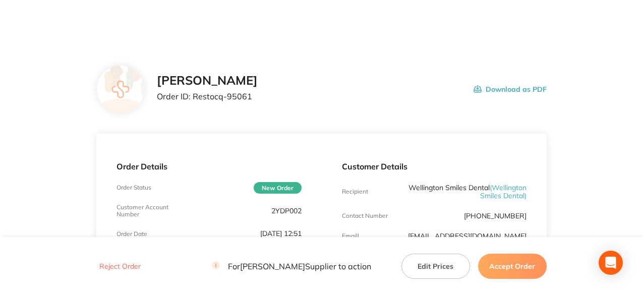 Image resolution: width=643 pixels, height=295 pixels. I want to click on p: Recipient, so click(355, 192).